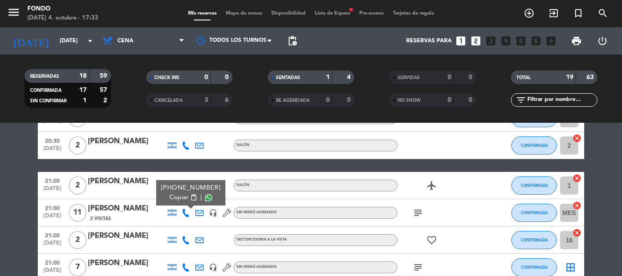 The width and height of the screenshot is (622, 276). I want to click on span: RE AGENDADA, so click(293, 101).